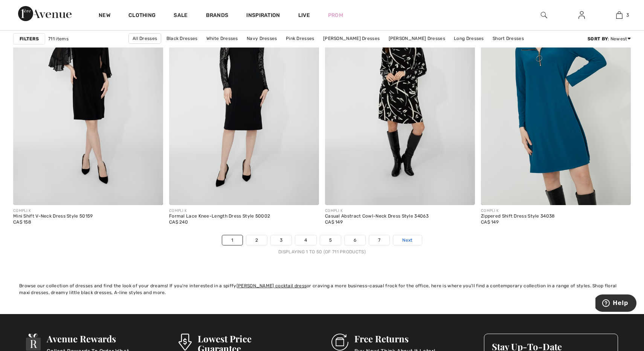 This screenshot has height=351, width=644. I want to click on span: 711 items, so click(59, 39).